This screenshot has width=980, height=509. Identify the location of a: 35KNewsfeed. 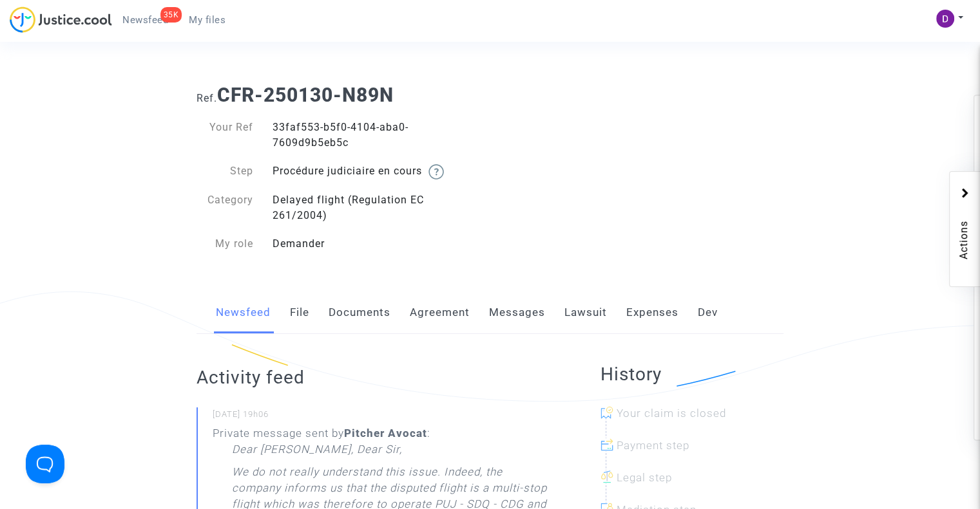
(145, 20).